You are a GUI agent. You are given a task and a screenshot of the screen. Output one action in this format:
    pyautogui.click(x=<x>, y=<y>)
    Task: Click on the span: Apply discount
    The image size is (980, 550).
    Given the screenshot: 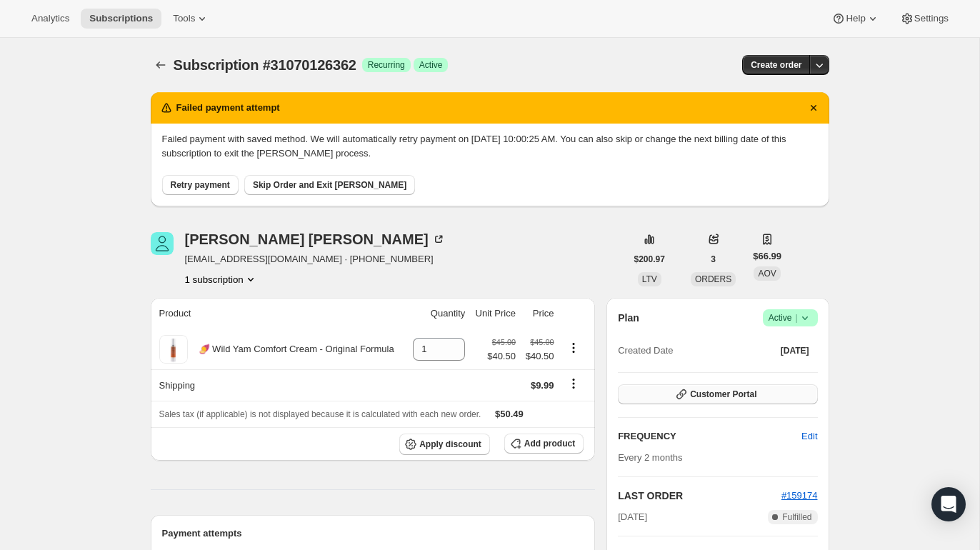 What is the action you would take?
    pyautogui.click(x=450, y=445)
    